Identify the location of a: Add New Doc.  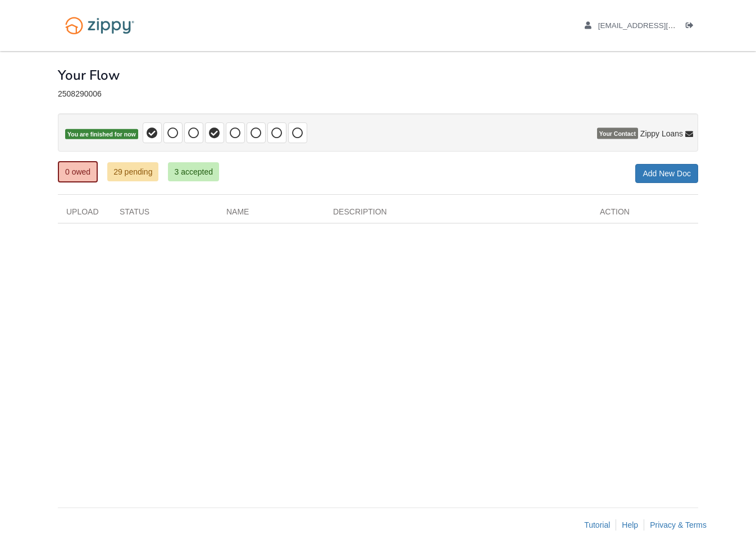
(666, 174).